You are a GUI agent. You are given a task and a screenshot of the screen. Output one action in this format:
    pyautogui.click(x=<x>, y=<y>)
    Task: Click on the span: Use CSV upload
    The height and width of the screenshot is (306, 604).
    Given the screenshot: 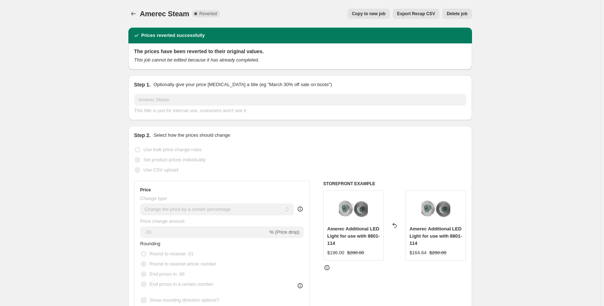 What is the action you would take?
    pyautogui.click(x=161, y=170)
    